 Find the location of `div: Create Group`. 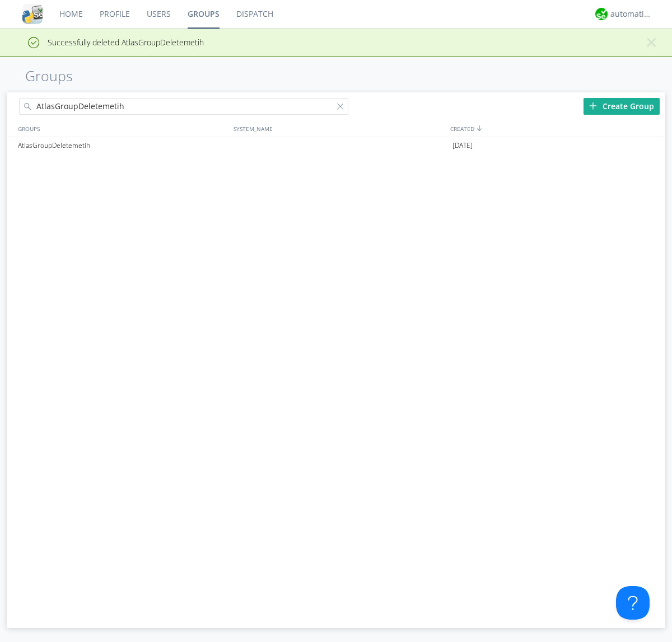

div: Create Group is located at coordinates (621, 106).